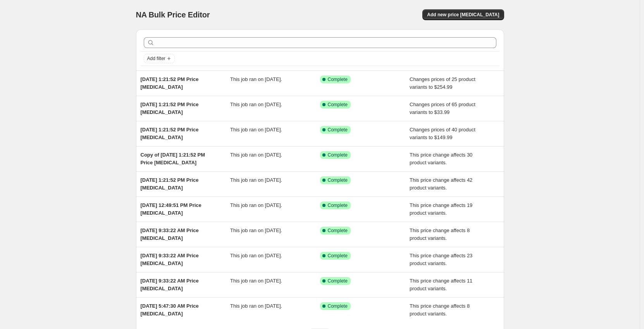  What do you see at coordinates (441, 159) in the screenshot?
I see `span: This price change affects 30 product variants.` at bounding box center [441, 159].